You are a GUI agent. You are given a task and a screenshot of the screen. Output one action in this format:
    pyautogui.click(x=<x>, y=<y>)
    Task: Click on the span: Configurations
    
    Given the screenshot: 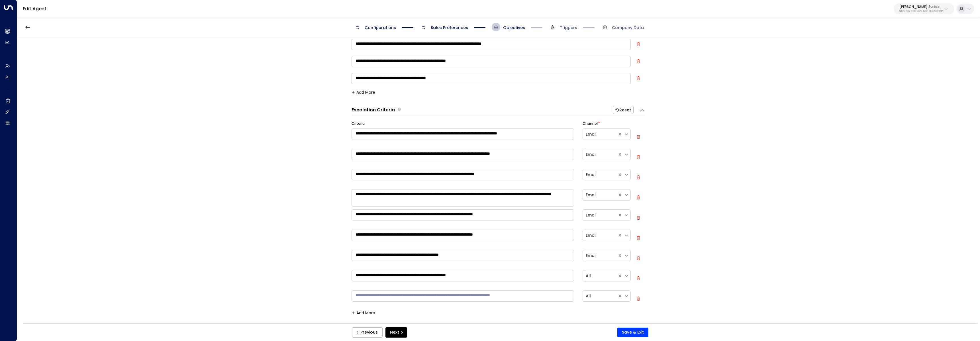 What is the action you would take?
    pyautogui.click(x=380, y=27)
    